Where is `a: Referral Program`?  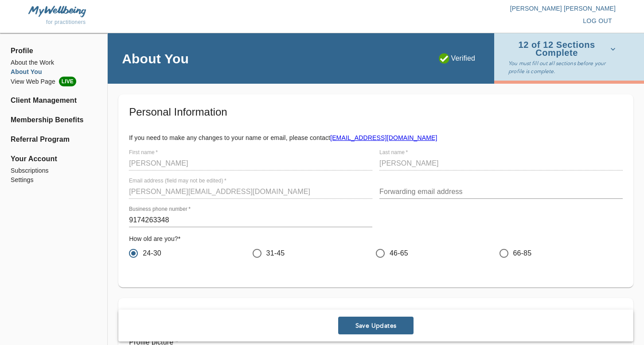
a: Referral Program is located at coordinates (53, 139).